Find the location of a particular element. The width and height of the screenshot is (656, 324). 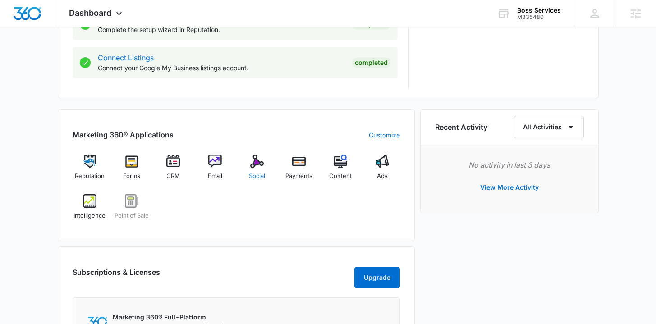

span: Ads is located at coordinates (382, 176).